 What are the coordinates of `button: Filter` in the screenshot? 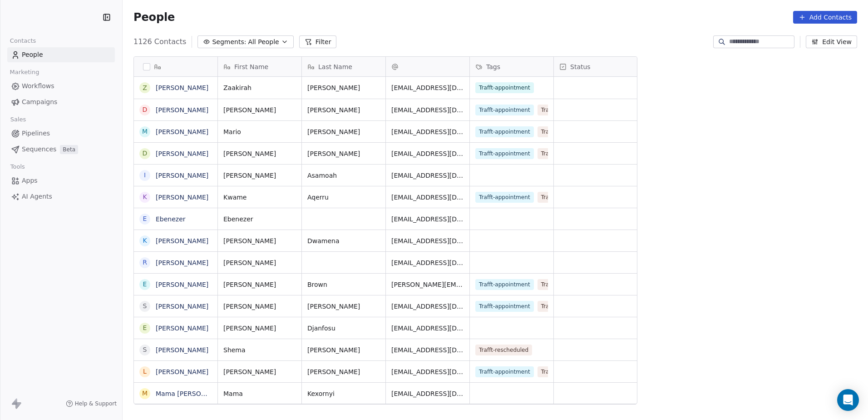 It's located at (318, 42).